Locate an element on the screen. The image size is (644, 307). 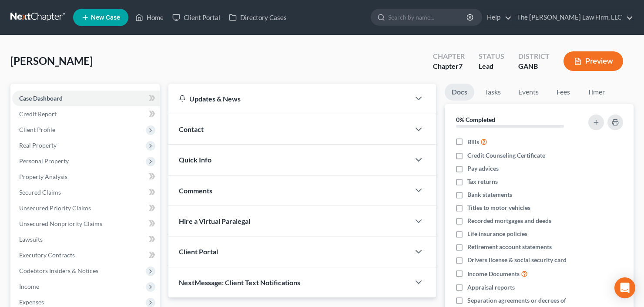
a: Property Analysis is located at coordinates (86, 177).